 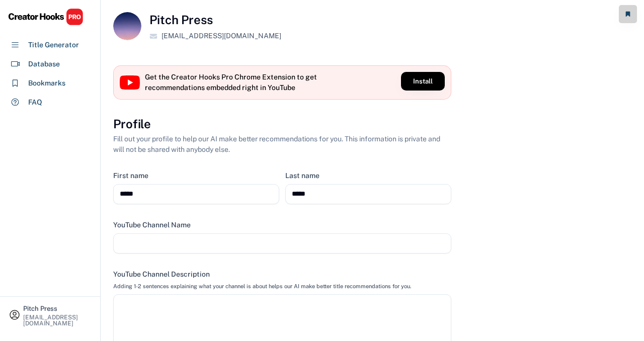 I want to click on div: Last name, so click(x=302, y=176).